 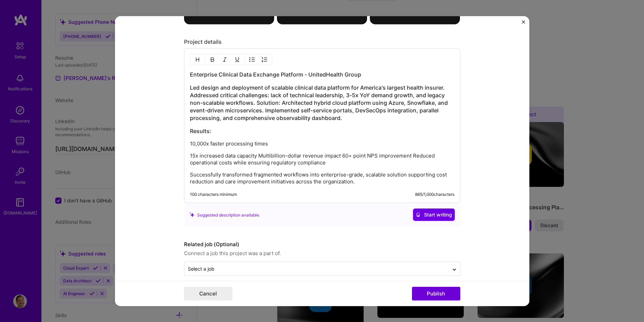 What do you see at coordinates (436, 293) in the screenshot?
I see `button: Publish` at bounding box center [436, 293].